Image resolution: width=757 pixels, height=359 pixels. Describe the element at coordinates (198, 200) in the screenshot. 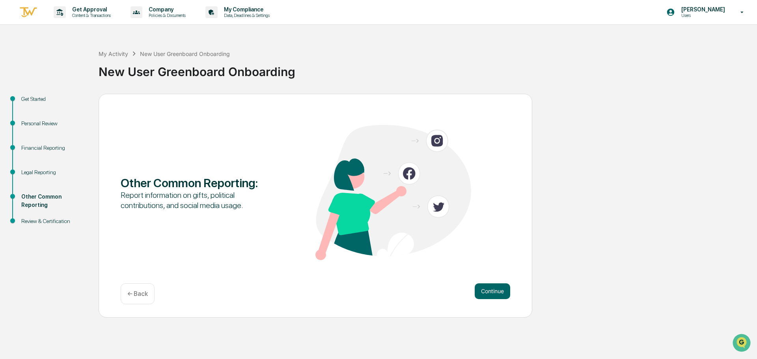

I see `div: Report information on gifts, political contributions, and social media usage.` at that location.